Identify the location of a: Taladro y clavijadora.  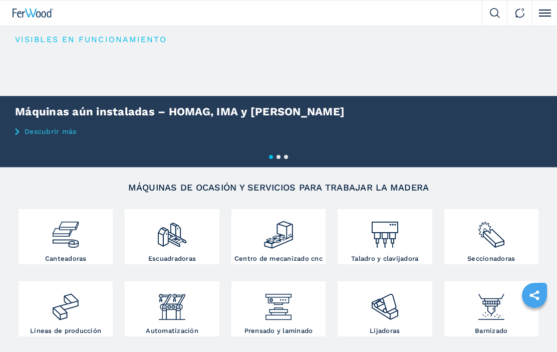
(385, 237).